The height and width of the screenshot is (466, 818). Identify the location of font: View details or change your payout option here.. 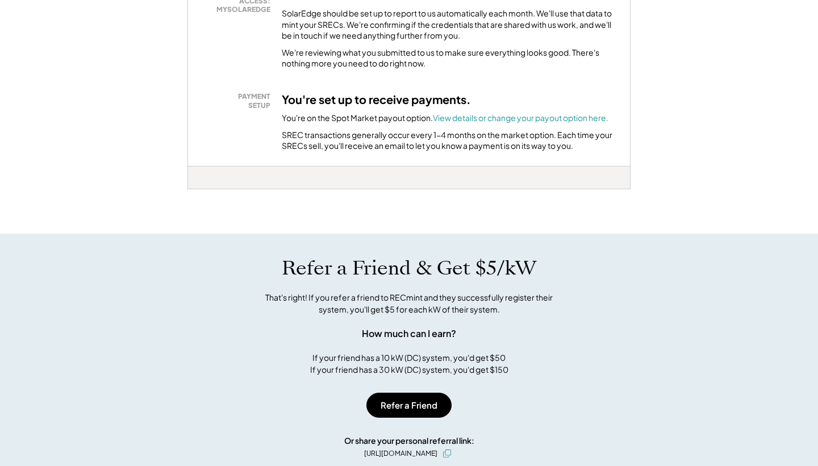
(520, 118).